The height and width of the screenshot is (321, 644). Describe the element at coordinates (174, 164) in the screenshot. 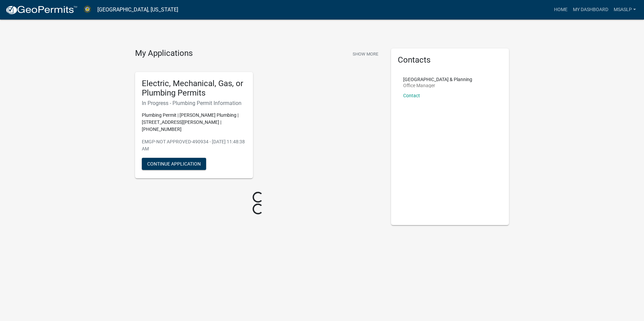

I see `button: Continue Application` at that location.